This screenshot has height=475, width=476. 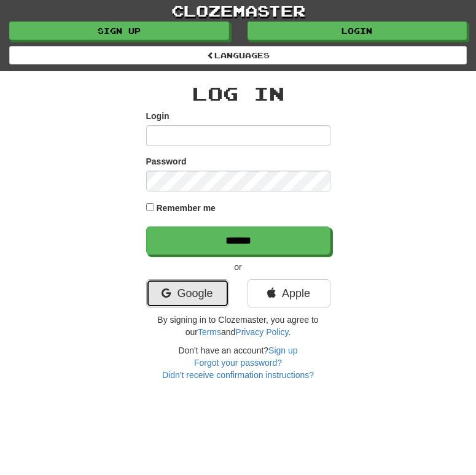 I want to click on p: or, so click(x=238, y=267).